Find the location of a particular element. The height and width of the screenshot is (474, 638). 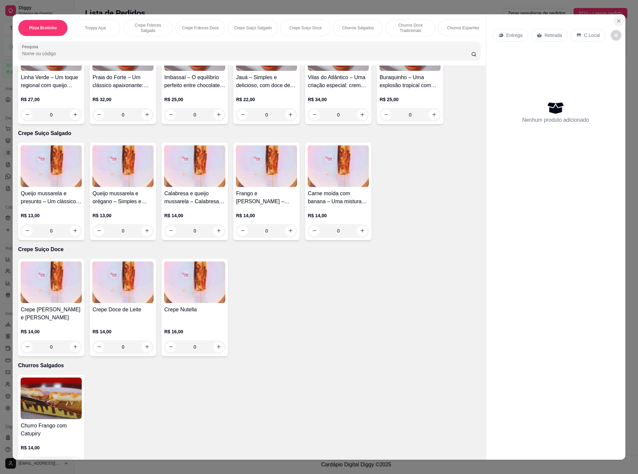

p: Troppy Açaí is located at coordinates (96, 28).